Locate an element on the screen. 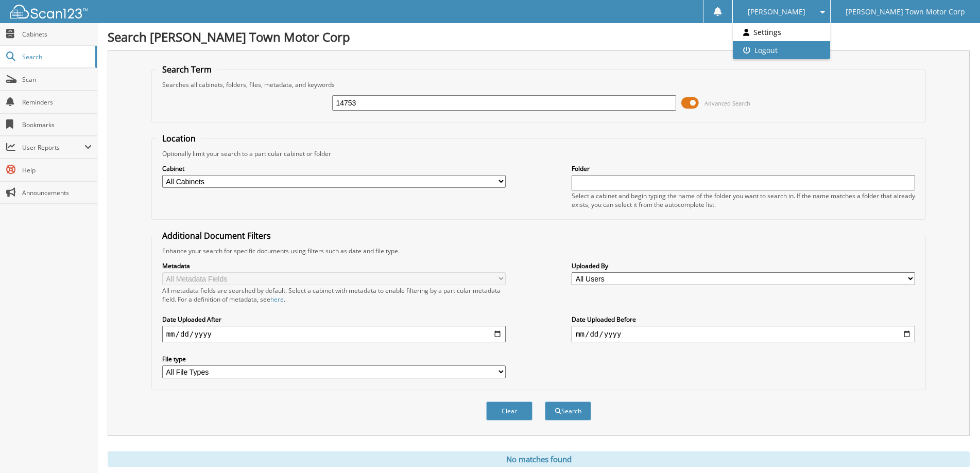  span: Search is located at coordinates (56, 57).